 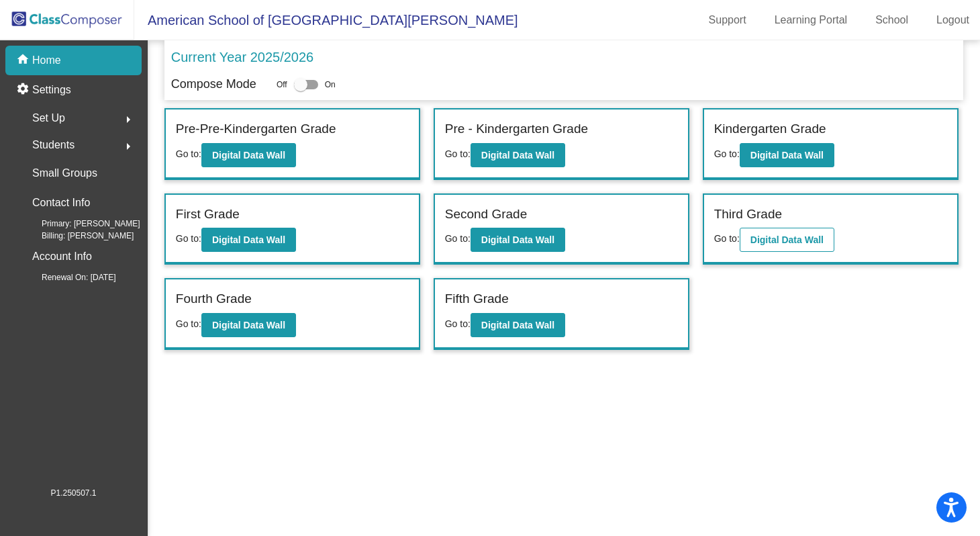 I want to click on span: Set Up, so click(x=48, y=118).